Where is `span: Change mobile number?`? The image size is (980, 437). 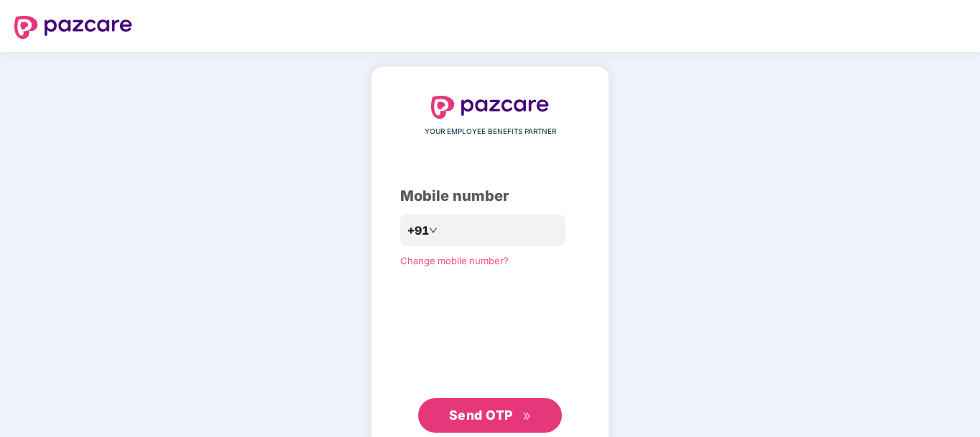 span: Change mobile number? is located at coordinates (454, 260).